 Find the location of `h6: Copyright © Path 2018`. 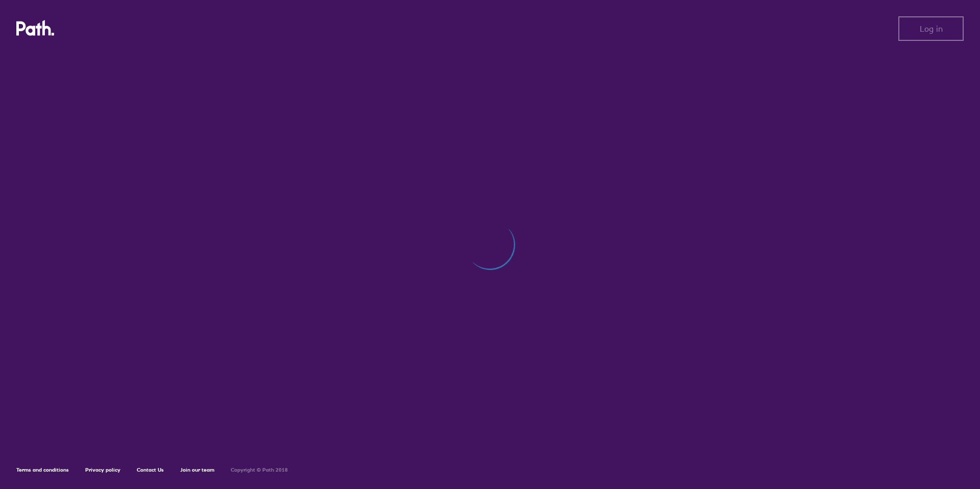

h6: Copyright © Path 2018 is located at coordinates (259, 470).